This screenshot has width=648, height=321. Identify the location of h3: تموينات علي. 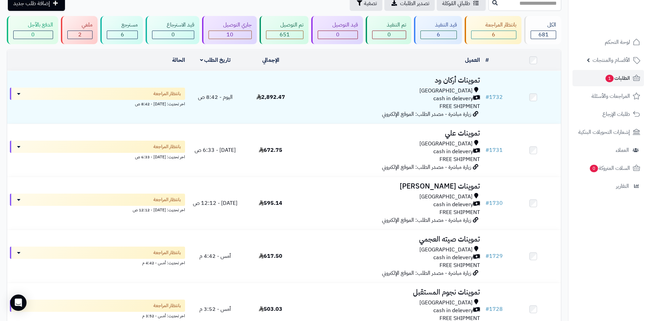
(391, 133).